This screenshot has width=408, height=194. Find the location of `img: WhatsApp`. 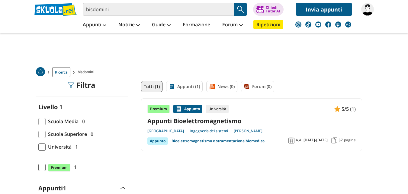

img: WhatsApp is located at coordinates (348, 24).